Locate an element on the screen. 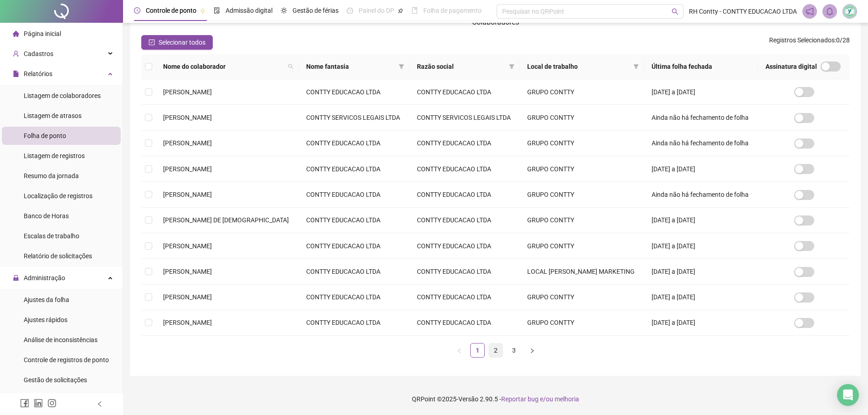  span: Assinatura digital is located at coordinates (791, 67).